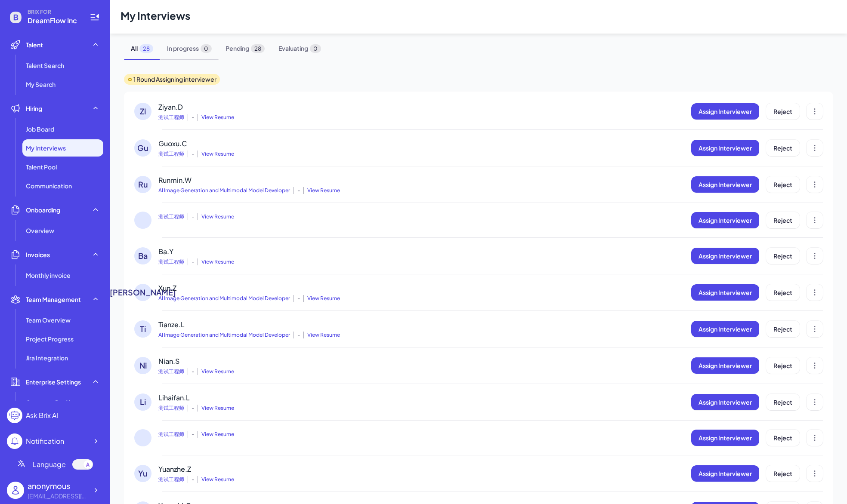 The image size is (847, 504). What do you see at coordinates (58, 485) in the screenshot?
I see `div: anonymous` at bounding box center [58, 485].